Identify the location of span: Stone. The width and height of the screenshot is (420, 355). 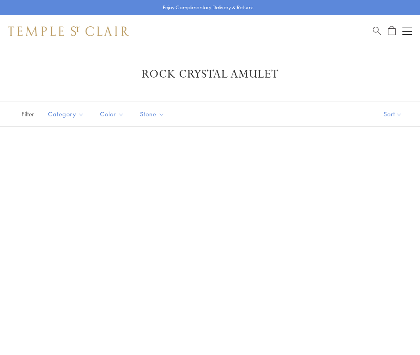
(153, 114).